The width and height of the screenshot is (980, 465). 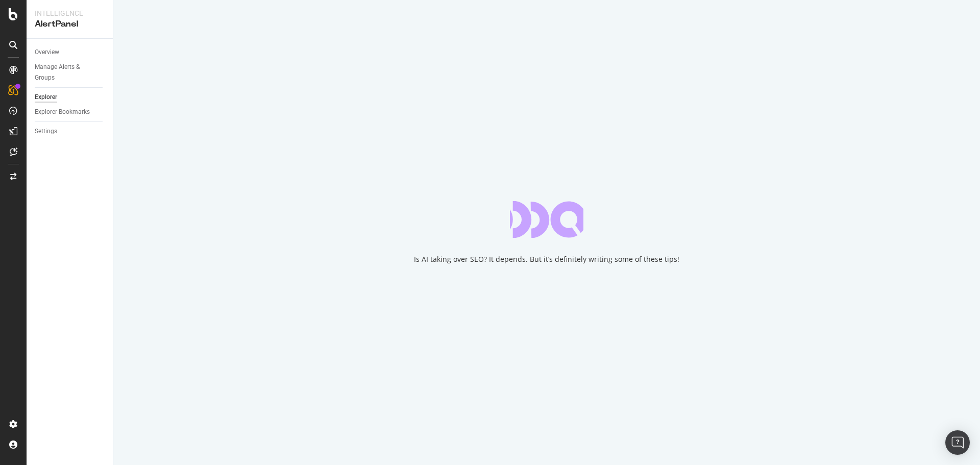 I want to click on div: Settings, so click(x=46, y=131).